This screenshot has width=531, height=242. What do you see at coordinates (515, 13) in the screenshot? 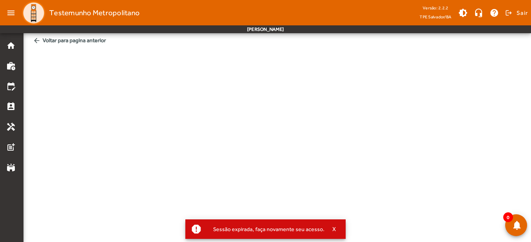
I see `button: Sair` at bounding box center [515, 13].